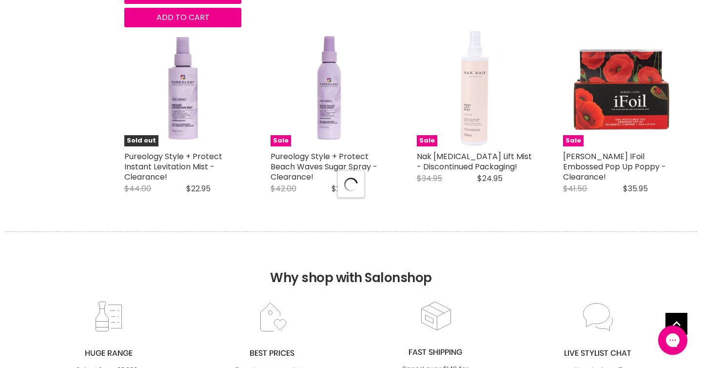 The width and height of the screenshot is (702, 368). Describe the element at coordinates (476, 88) in the screenshot. I see `a: Nak Hair Root Lift Mist - Discontinued Packaging! Sale` at that location.